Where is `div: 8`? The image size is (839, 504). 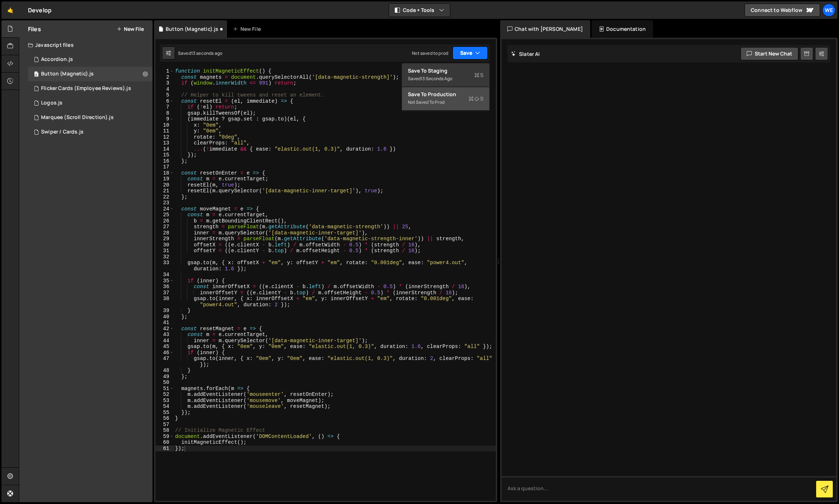 div: 8 is located at coordinates (165, 114).